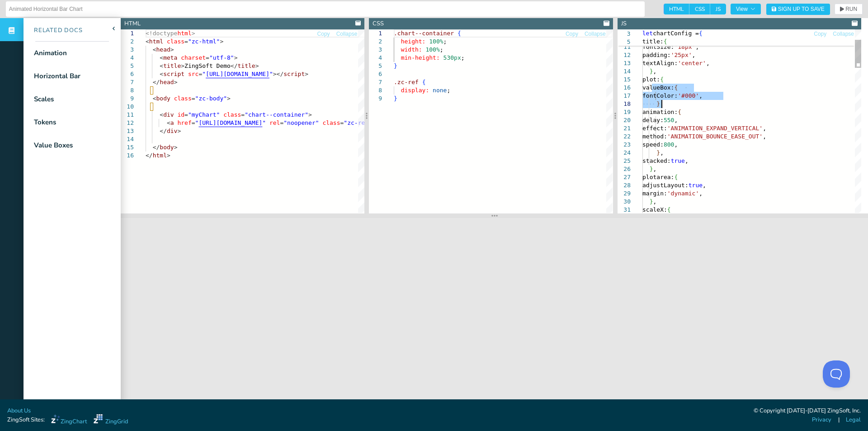  I want to click on span: .chart--container, so click(424, 33).